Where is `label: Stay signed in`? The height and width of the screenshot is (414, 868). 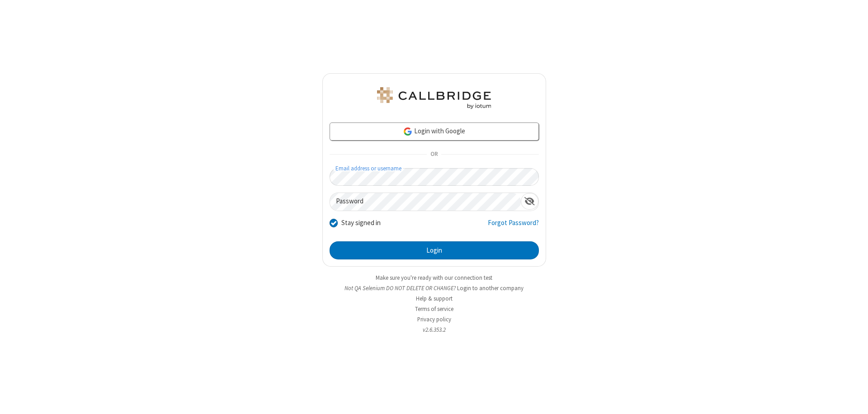 label: Stay signed in is located at coordinates (361, 223).